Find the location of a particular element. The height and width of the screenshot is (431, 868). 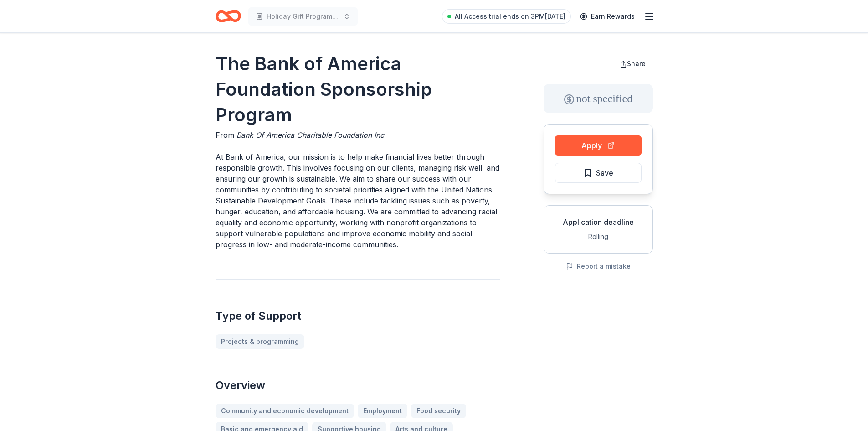

span: Save is located at coordinates (605, 173).